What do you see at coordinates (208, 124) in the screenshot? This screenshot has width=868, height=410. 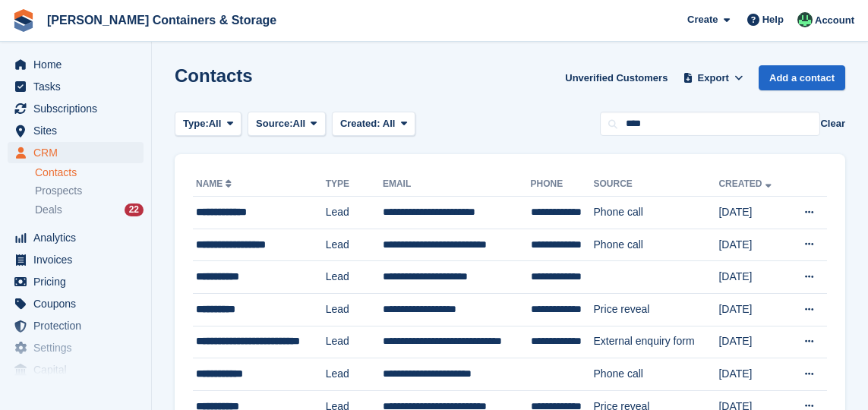 I see `button: Type: All` at bounding box center [208, 124].